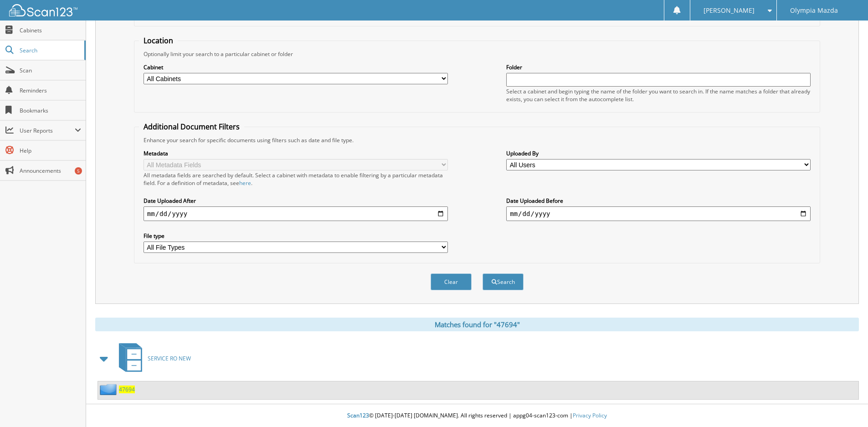 This screenshot has height=427, width=868. Describe the element at coordinates (50, 150) in the screenshot. I see `span: Help` at that location.